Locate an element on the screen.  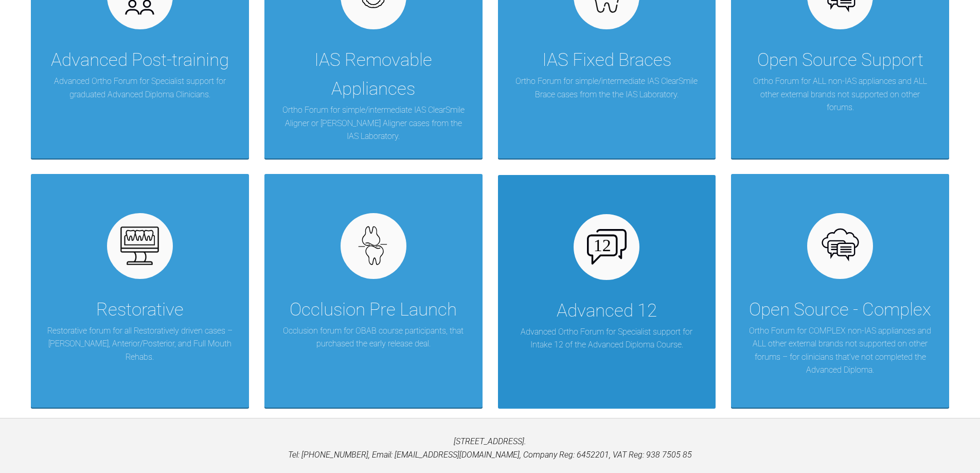
a: Advanced 12Advanced Ortho Forum for Specialist support for Intake 12 of the Advanced Diploma Course. is located at coordinates (607, 291).